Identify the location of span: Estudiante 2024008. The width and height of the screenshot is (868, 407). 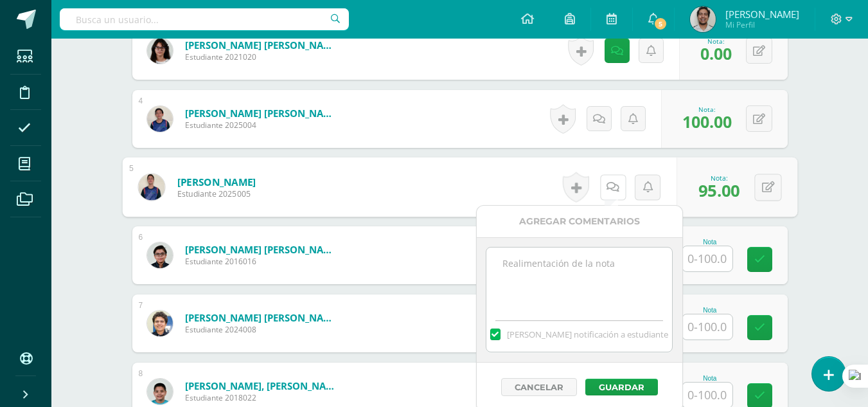
(262, 329).